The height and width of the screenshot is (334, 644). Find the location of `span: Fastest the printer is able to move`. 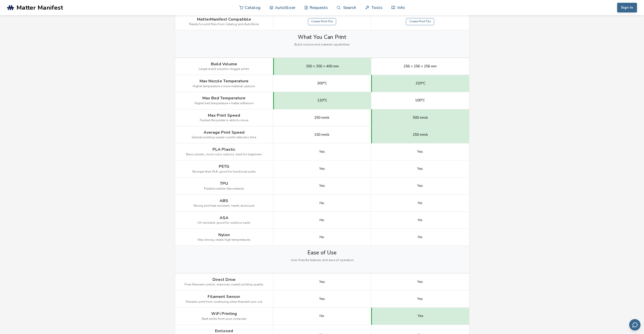

span: Fastest the printer is able to move is located at coordinates (224, 120).